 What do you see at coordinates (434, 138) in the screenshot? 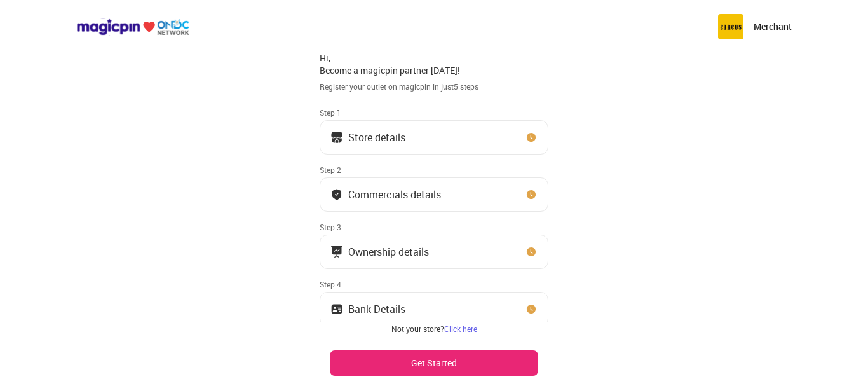
I see `button: Store details` at bounding box center [434, 138].